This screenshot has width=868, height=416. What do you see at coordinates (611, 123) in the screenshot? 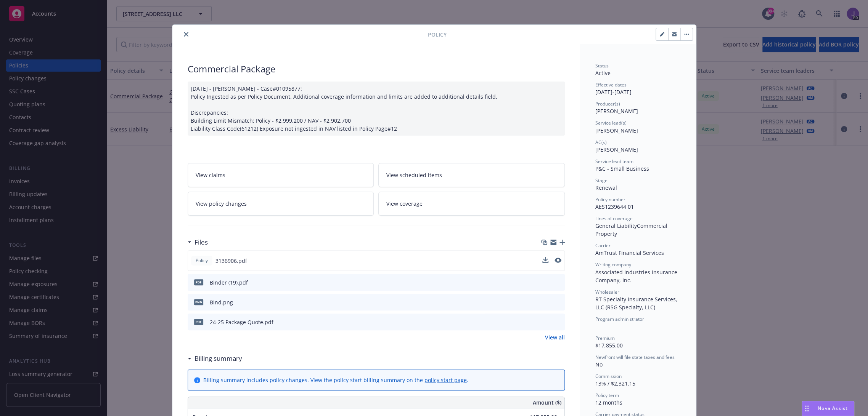
I see `span: Service lead(s)` at bounding box center [611, 123].